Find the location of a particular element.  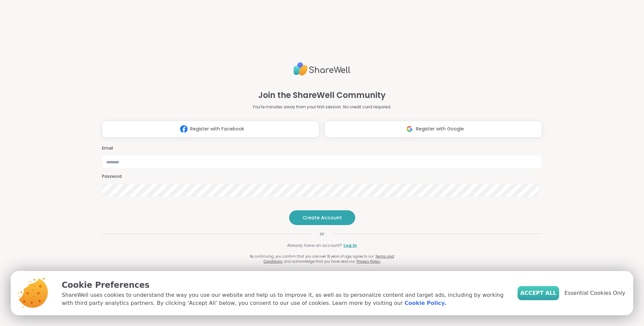

a: Log in is located at coordinates (350, 245).